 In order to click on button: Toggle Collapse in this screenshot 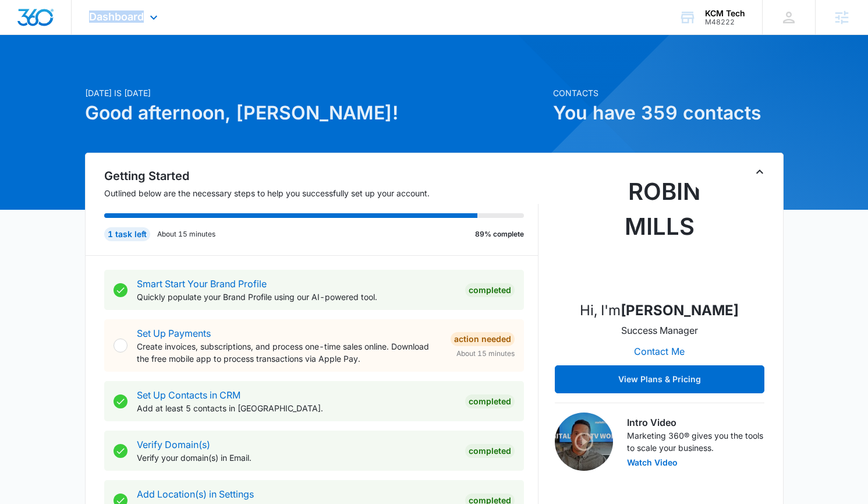, I will do `click(760, 172)`.